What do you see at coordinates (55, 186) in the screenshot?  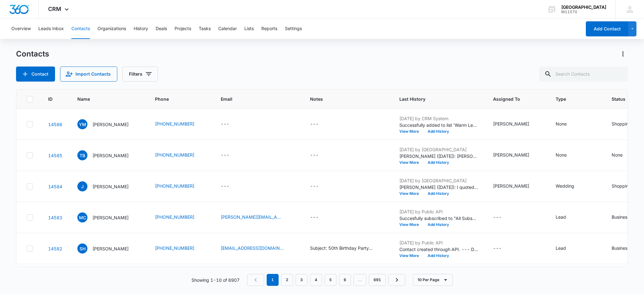 I see `a: Navigate to contact details page for Josue` at bounding box center [55, 186].